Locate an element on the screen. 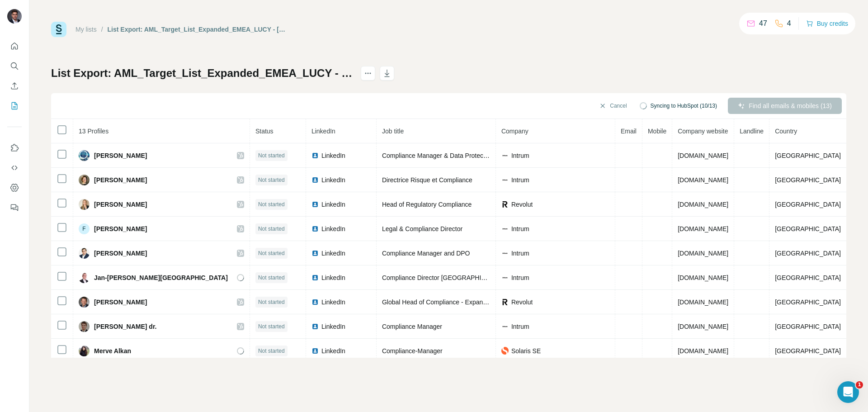 The image size is (868, 412). span: Compliance-Manager is located at coordinates (412, 351).